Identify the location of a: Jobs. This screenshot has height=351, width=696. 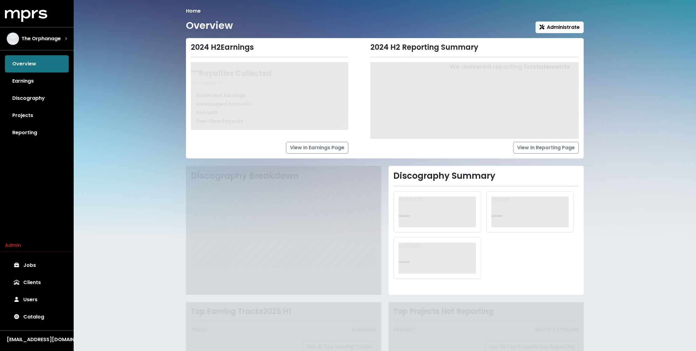
(37, 265).